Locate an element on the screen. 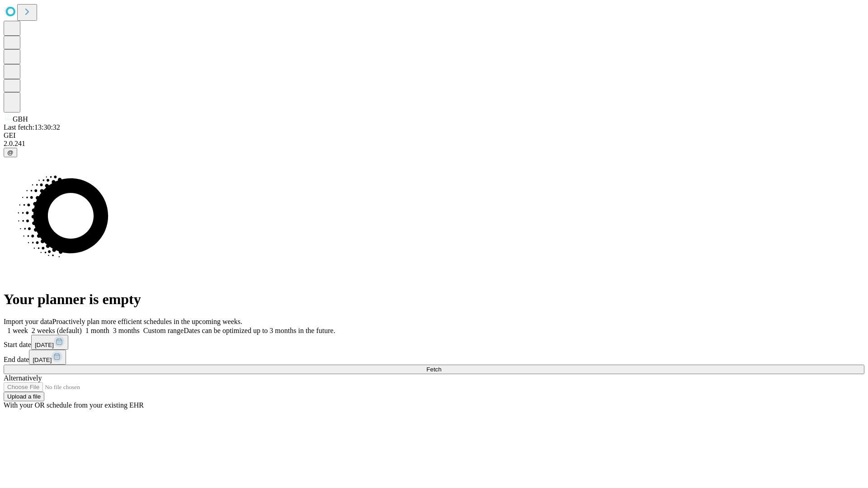 Image resolution: width=868 pixels, height=488 pixels. span: Proactively plan more efficient schedules in the upcoming weeks. is located at coordinates (148, 321).